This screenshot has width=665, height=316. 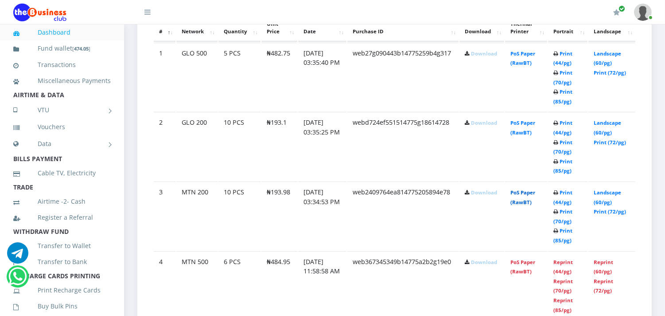 What do you see at coordinates (164, 215) in the screenshot?
I see `td: 3` at bounding box center [164, 215].